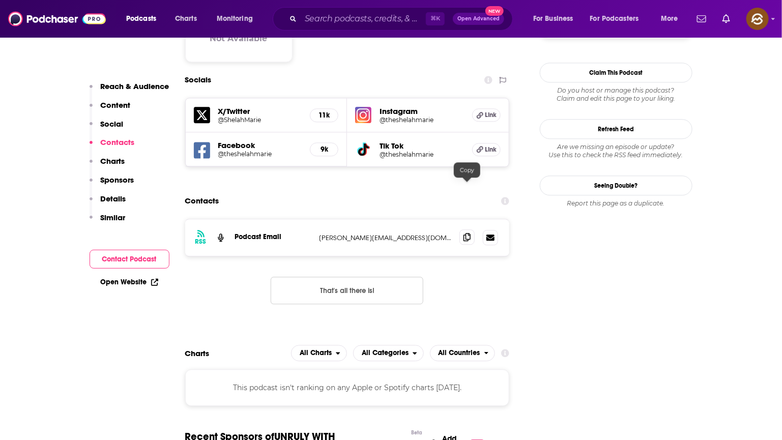 The width and height of the screenshot is (782, 440). Describe the element at coordinates (616, 72) in the screenshot. I see `button: Claim This Podcast` at that location.